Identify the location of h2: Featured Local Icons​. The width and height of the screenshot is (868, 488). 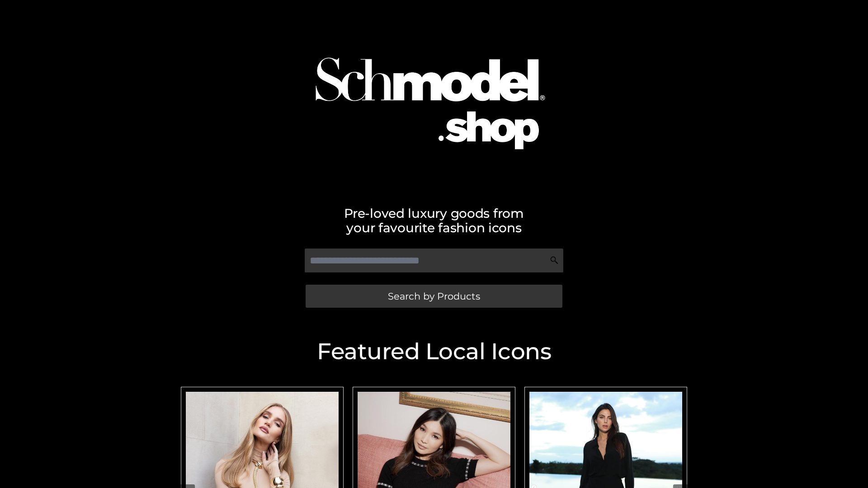
(434, 351).